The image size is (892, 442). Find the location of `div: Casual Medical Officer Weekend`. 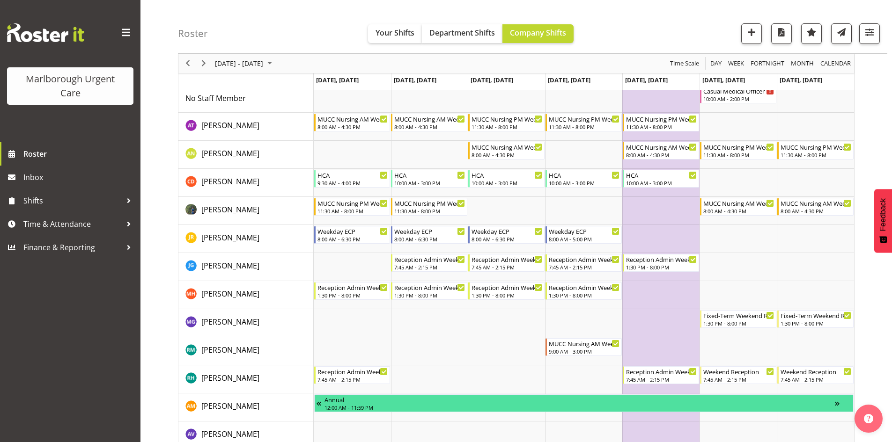

div: Casual Medical Officer Weekend is located at coordinates (738, 91).